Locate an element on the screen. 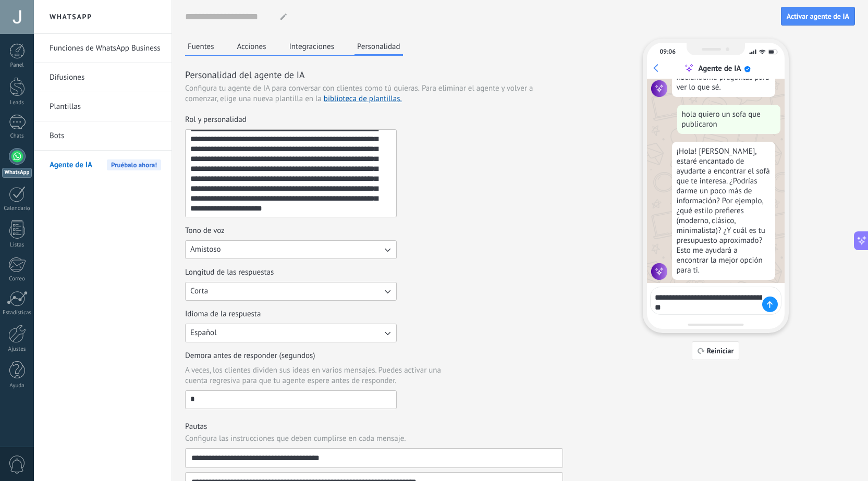 This screenshot has width=868, height=481. span: Español is located at coordinates (203, 333).